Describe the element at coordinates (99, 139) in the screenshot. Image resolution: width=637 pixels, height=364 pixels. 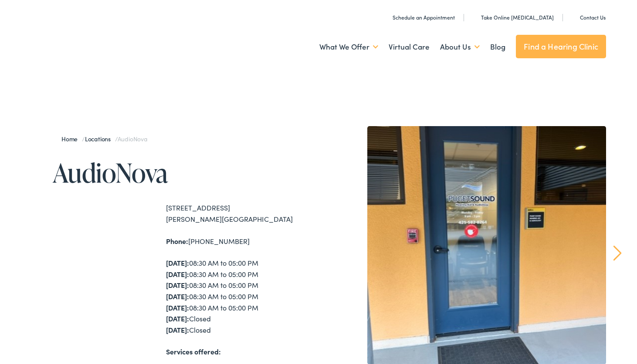
I see `a: Locations` at that location.